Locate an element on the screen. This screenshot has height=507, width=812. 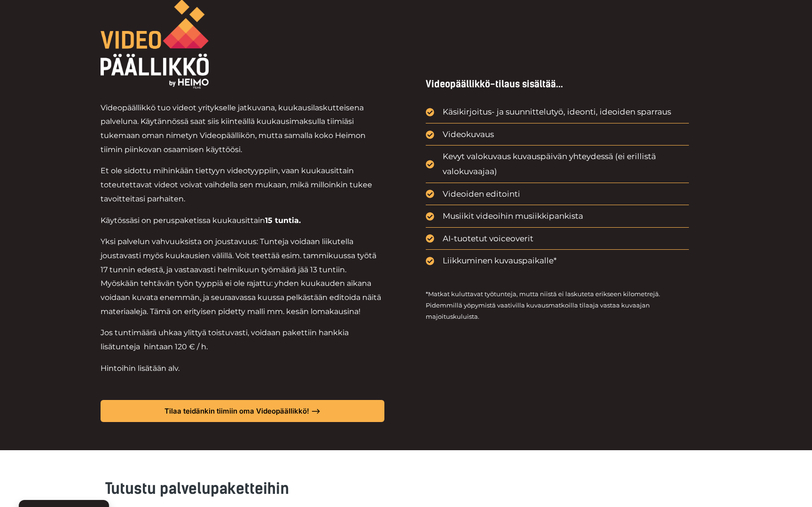
p: Videopäällikkö tuo videot yritykselle jatkuvana, kuukausilaskutteisena palveluna. Käytännössä saa... is located at coordinates (242, 129).